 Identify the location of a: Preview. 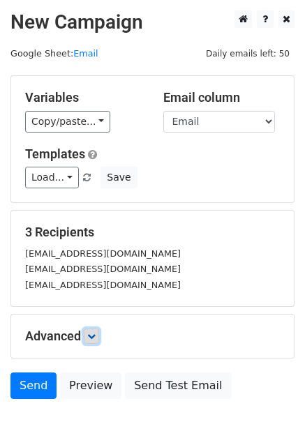
(91, 386).